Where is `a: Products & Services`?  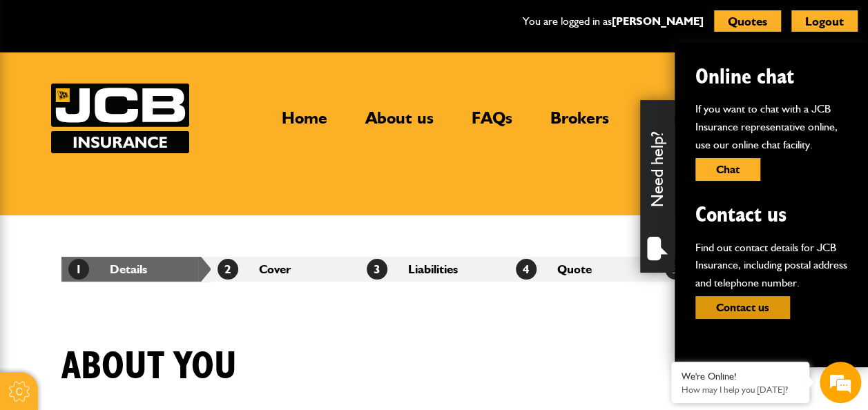
a: Products & Services is located at coordinates (722, 124).